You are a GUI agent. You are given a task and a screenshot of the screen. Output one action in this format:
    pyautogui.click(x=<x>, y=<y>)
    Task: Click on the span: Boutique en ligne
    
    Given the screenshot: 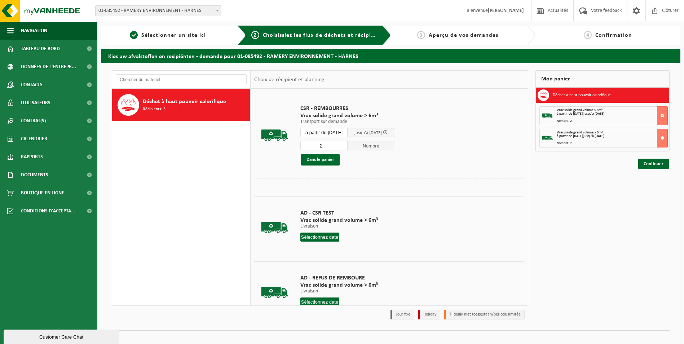 What is the action you would take?
    pyautogui.click(x=43, y=193)
    